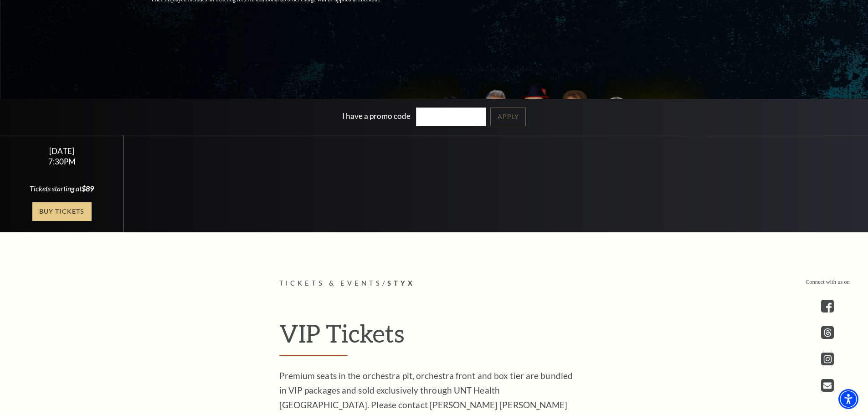 The width and height of the screenshot is (868, 415). Describe the element at coordinates (828, 306) in the screenshot. I see `a: facebook - open in a new tab` at that location.